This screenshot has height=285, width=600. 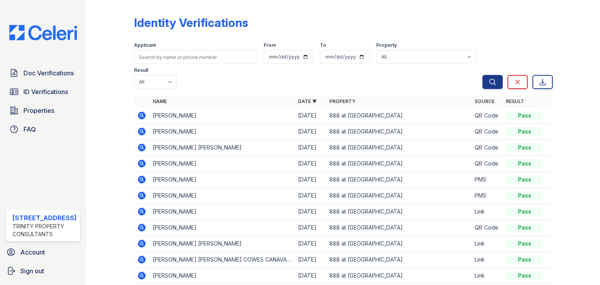 What do you see at coordinates (43, 129) in the screenshot?
I see `a: FAQ` at bounding box center [43, 129].